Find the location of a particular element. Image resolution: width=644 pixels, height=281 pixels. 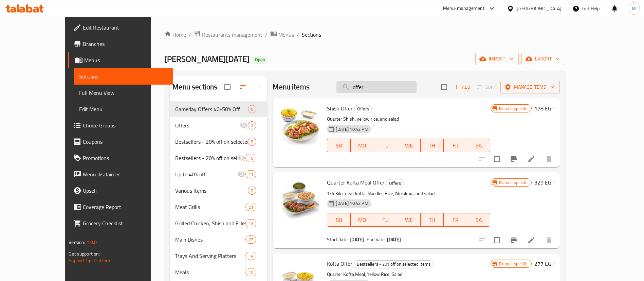

button: delete is located at coordinates (549, 159).